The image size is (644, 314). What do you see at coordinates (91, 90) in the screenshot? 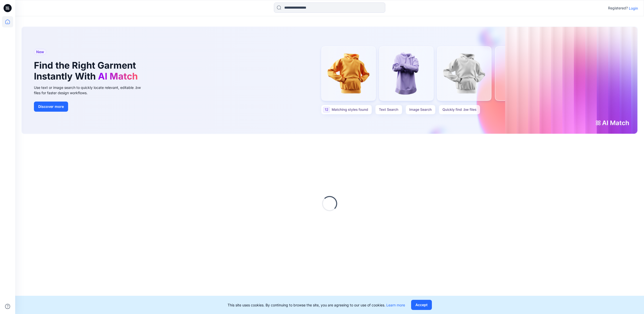
I see `div: Use text or image search to quickly locate relevant, editable .bw files for faster design workflows.` at bounding box center [91, 90].